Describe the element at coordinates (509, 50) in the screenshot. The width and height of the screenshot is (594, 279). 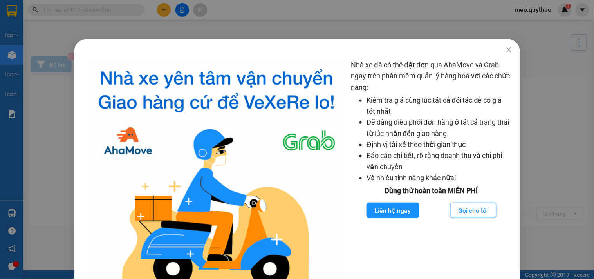
I see `span: close` at that location.